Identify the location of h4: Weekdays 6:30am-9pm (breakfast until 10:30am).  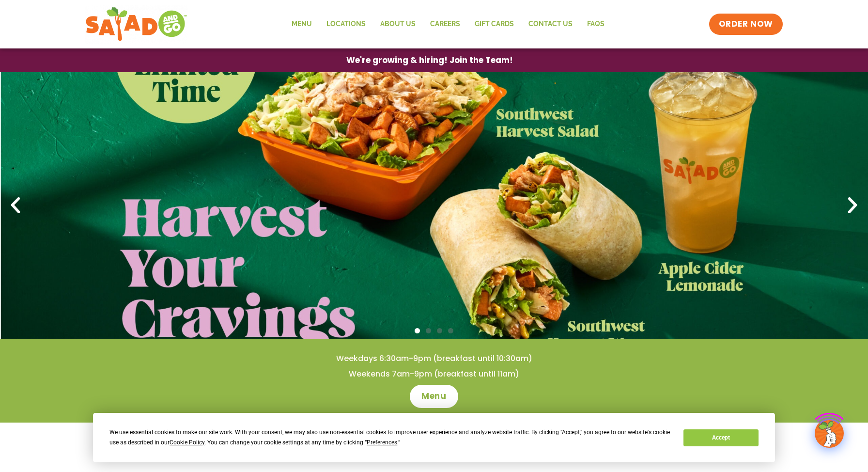
(434, 359).